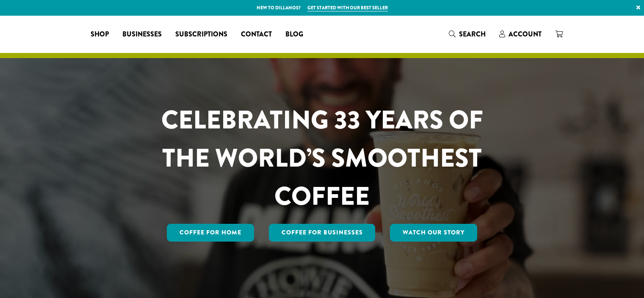 This screenshot has height=298, width=644. What do you see at coordinates (100, 34) in the screenshot?
I see `span: Shop` at bounding box center [100, 34].